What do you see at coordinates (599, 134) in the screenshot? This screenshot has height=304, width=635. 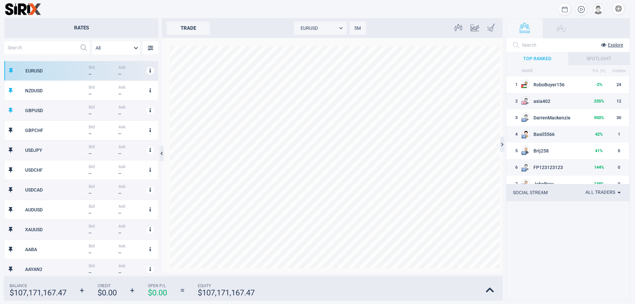 I see `strong: 42 %` at bounding box center [599, 134].